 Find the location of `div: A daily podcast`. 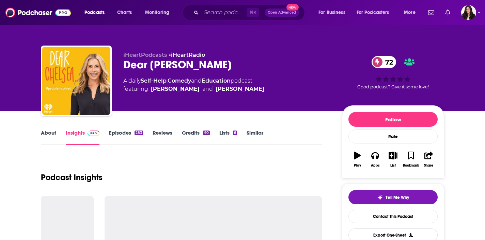

div: A daily podcast is located at coordinates (194, 85).